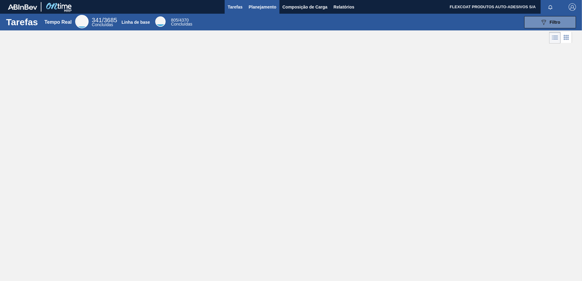 Image resolution: width=582 pixels, height=281 pixels. What do you see at coordinates (110, 20) in the screenshot?
I see `font: 3685` at bounding box center [110, 20].